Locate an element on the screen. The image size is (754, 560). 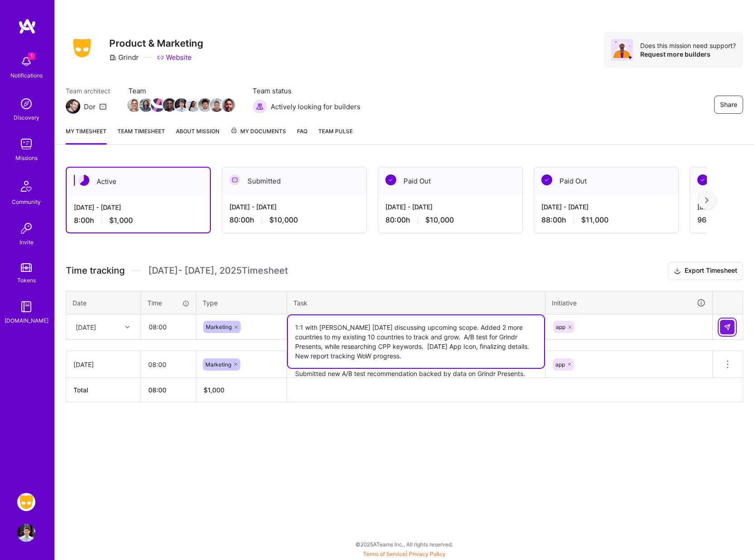
img: guide book is located at coordinates (27, 307).